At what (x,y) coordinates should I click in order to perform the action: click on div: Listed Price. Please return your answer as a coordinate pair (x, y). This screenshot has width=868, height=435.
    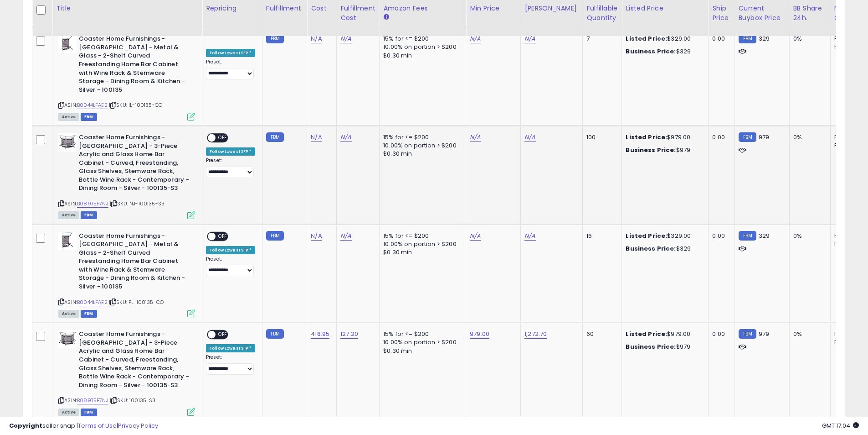
    Looking at the image, I should click on (665, 8).